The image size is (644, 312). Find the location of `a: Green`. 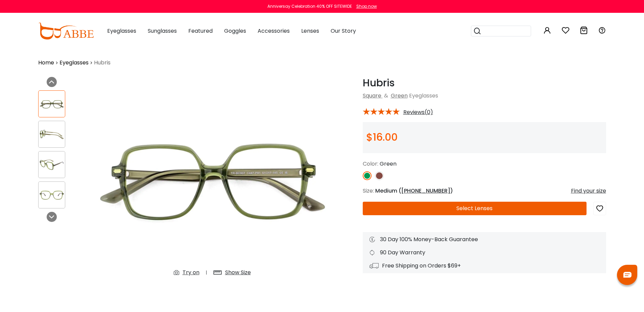

a: Green is located at coordinates (399, 96).